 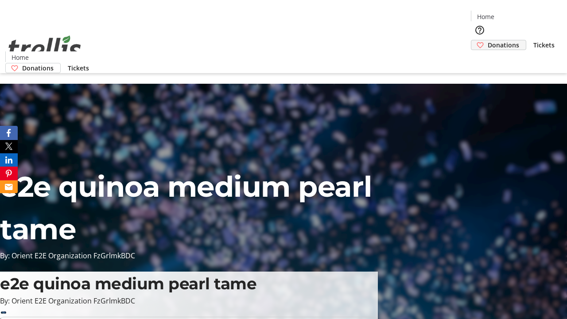 What do you see at coordinates (479, 30) in the screenshot?
I see `button: Help` at bounding box center [479, 30].